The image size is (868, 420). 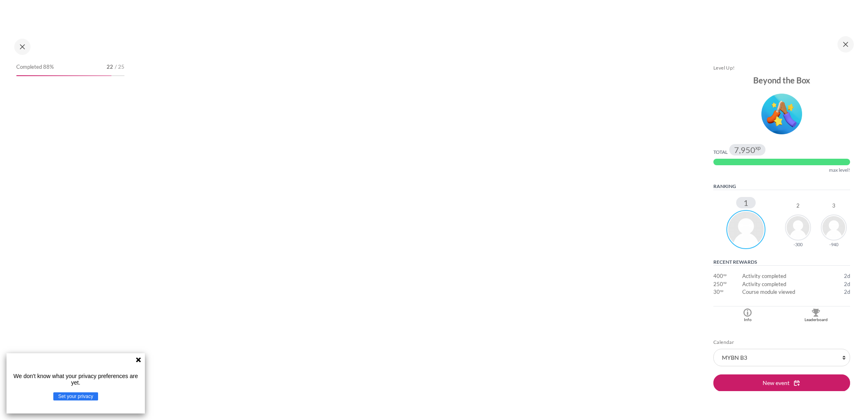 I want to click on div: max level!, so click(x=840, y=170).